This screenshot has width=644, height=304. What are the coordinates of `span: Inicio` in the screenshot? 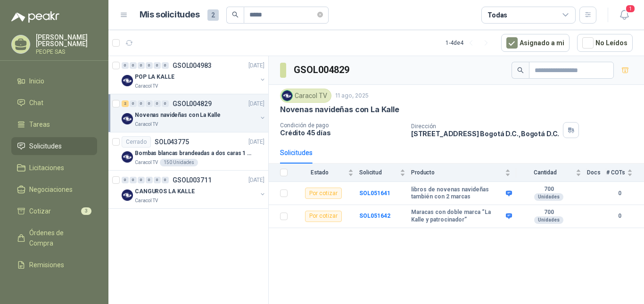 It's located at (37, 81).